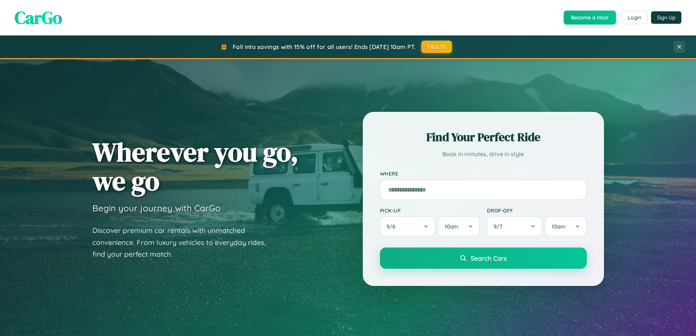 This screenshot has width=696, height=336. I want to click on button: Become a Host, so click(589, 18).